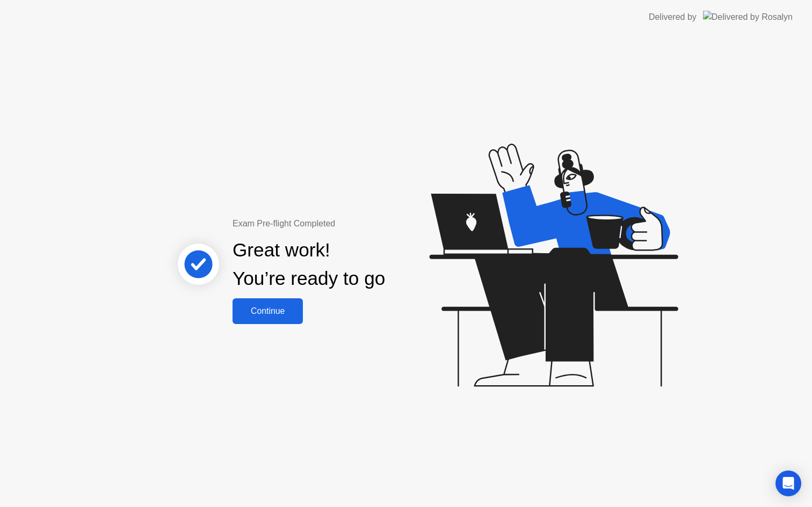 Image resolution: width=812 pixels, height=507 pixels. What do you see at coordinates (267, 311) in the screenshot?
I see `button: Continue` at bounding box center [267, 311].